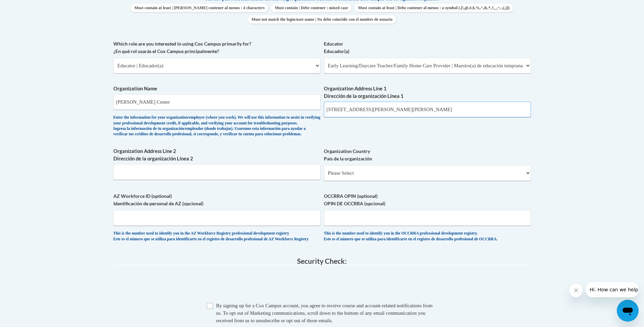  I want to click on label: Which role are you interested in using Cox Campus primarily for? ¿En qué rol usarás el Cox Campus..., so click(217, 48).